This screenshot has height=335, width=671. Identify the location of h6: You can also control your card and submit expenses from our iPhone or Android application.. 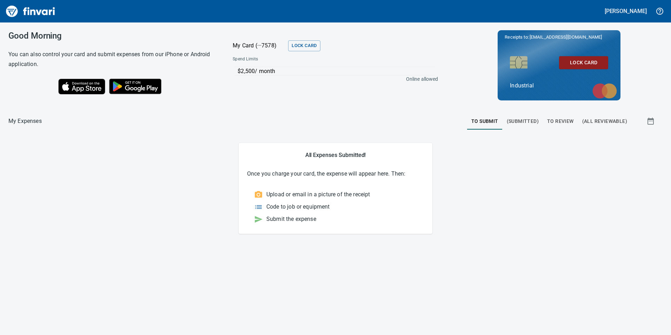
(112, 59).